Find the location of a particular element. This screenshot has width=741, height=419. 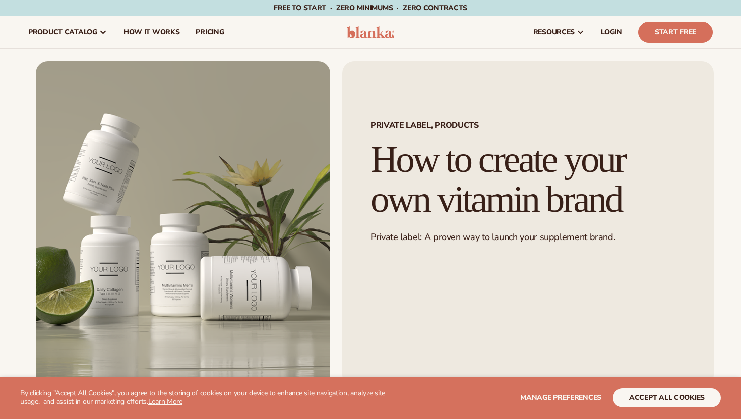

a: Learn More is located at coordinates (165, 401).